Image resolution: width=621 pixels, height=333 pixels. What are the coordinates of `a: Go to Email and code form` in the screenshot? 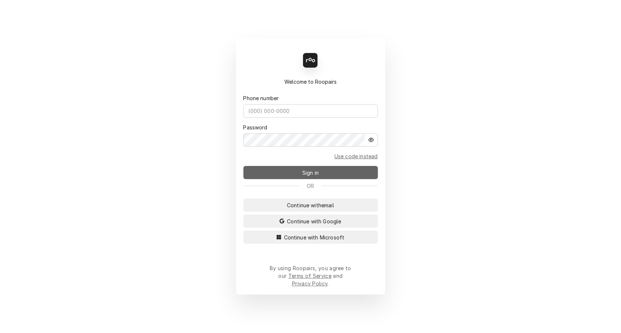 It's located at (356, 156).